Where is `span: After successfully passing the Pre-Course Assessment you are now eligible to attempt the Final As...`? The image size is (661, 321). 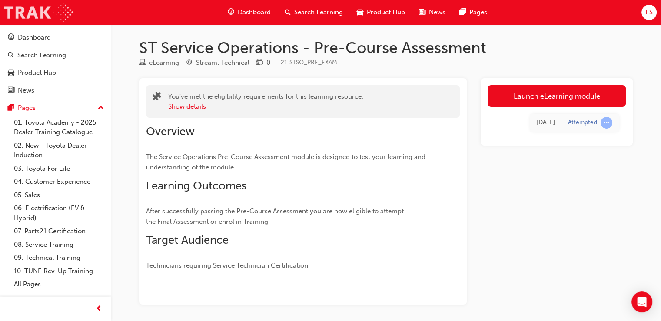
span: After successfully passing the Pre-Course Assessment you are now eligible to attempt the Final As... is located at coordinates (275, 216).